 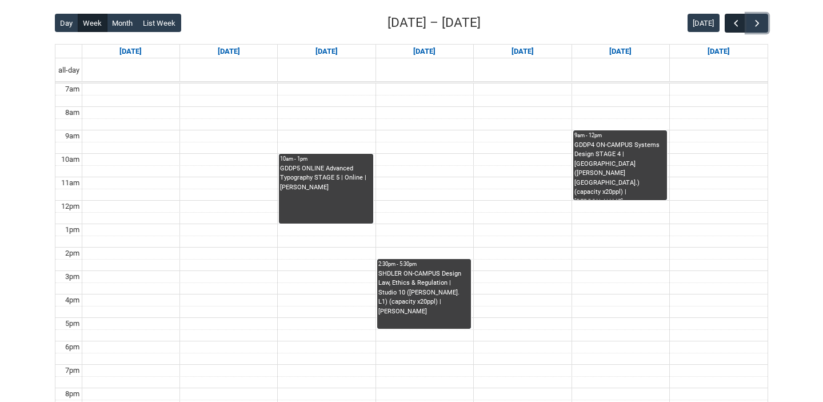 I want to click on div: 11am, so click(x=70, y=183).